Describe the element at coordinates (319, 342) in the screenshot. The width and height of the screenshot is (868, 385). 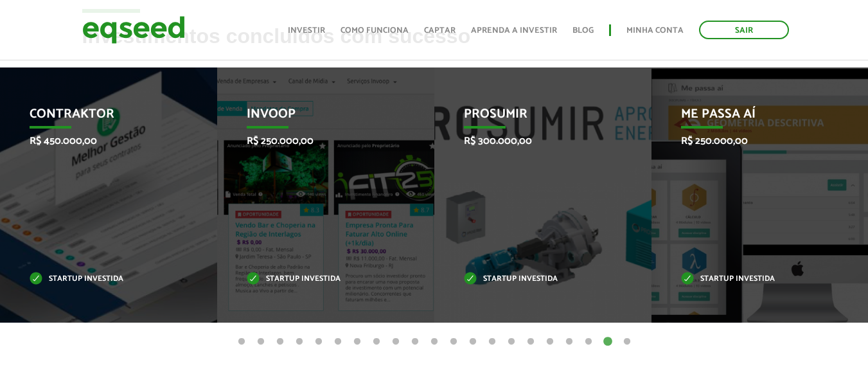
I see `button: 5 of 21` at that location.